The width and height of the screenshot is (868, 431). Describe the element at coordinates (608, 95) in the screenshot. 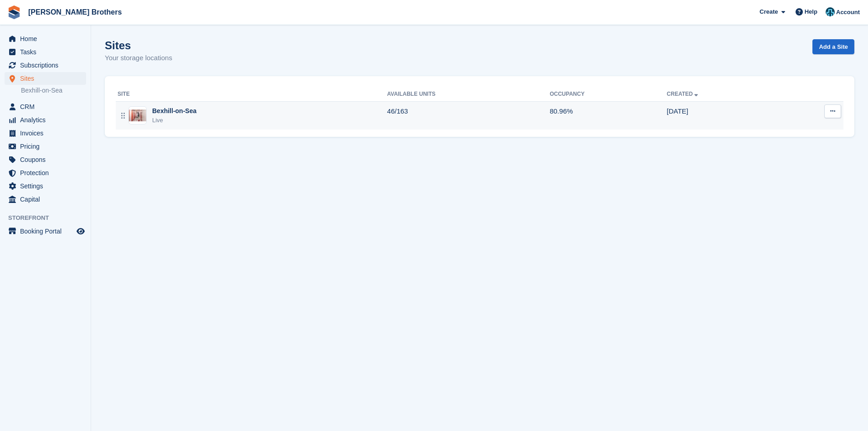

I see `th: Occupancy` at that location.